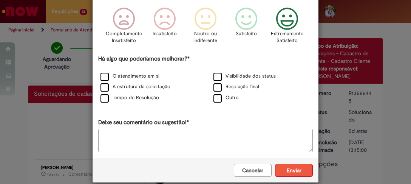 Image resolution: width=411 pixels, height=184 pixels. Describe the element at coordinates (287, 28) in the screenshot. I see `div: Extremamente Satisfeito` at that location.